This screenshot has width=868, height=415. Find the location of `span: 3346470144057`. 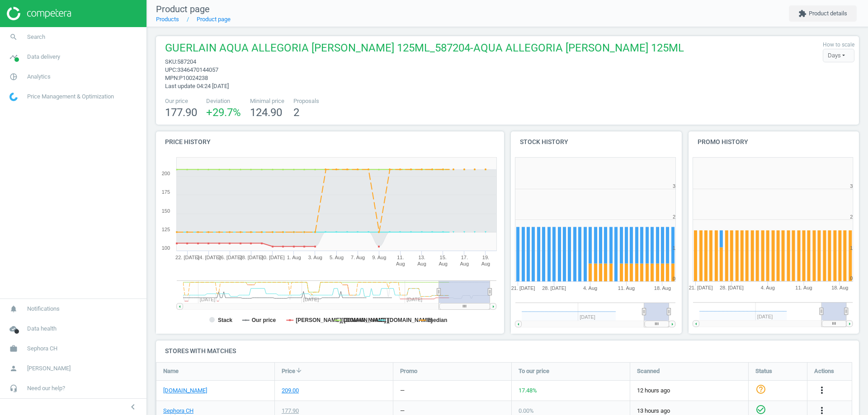

span: 3346470144057 is located at coordinates (198, 69).